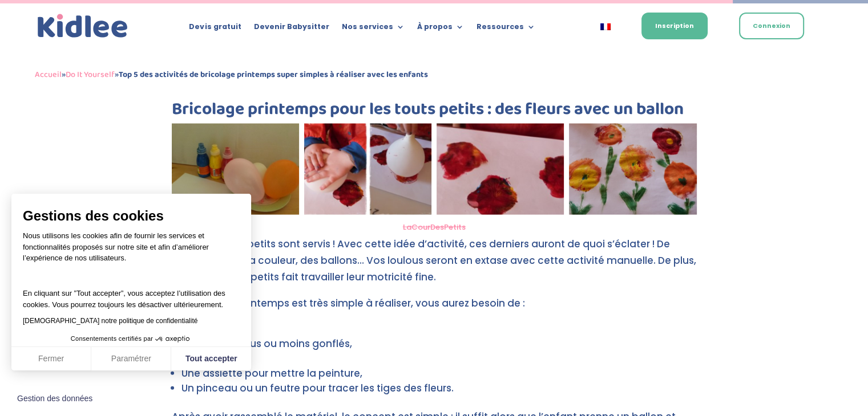  I want to click on a: LaCourDesPetits, so click(434, 227).